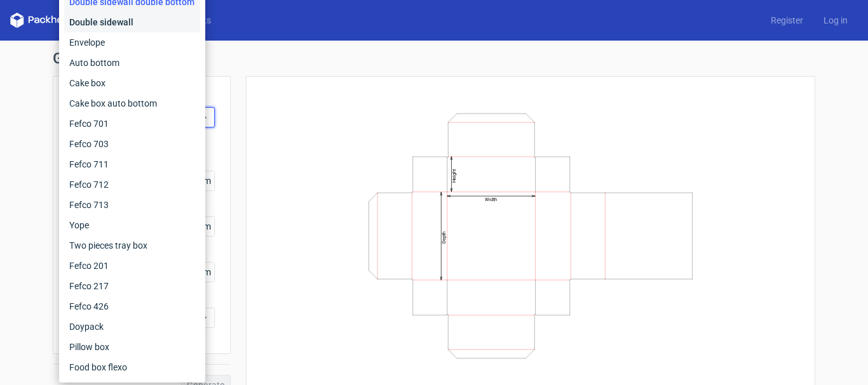 Image resolution: width=868 pixels, height=385 pixels. What do you see at coordinates (132, 286) in the screenshot?
I see `div: Fefco 217` at bounding box center [132, 286].